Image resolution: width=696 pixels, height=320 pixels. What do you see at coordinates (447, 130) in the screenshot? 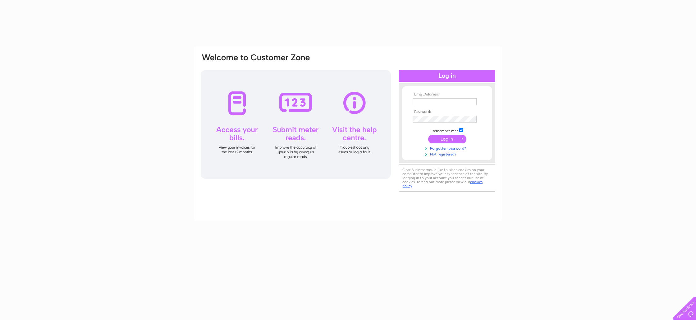
I see `td: Remember me?` at bounding box center [447, 130].